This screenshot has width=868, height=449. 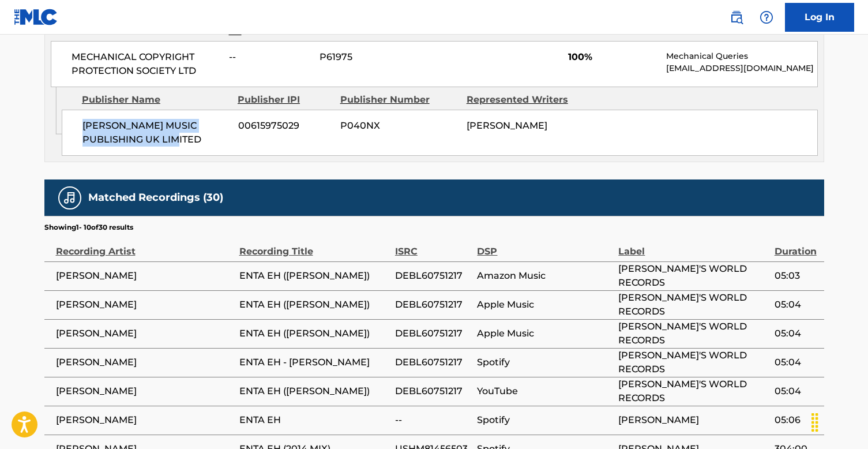 I want to click on span: 05:03, so click(x=797, y=276).